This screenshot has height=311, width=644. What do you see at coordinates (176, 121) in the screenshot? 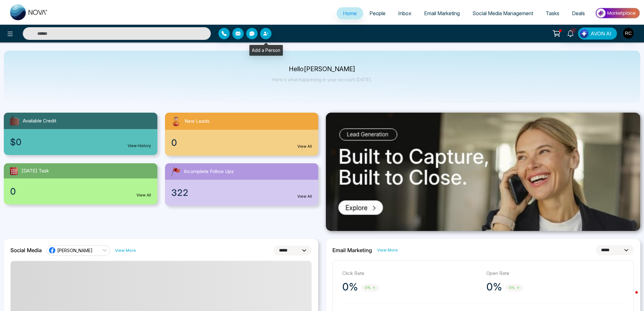
I see `img: newLeads.svg` at bounding box center [176, 121].